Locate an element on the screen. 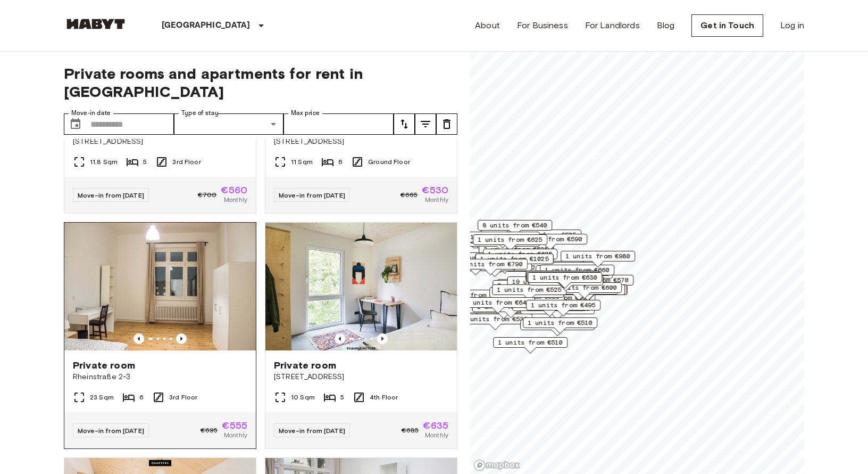  span: 1 units from €1025 is located at coordinates (514, 259).